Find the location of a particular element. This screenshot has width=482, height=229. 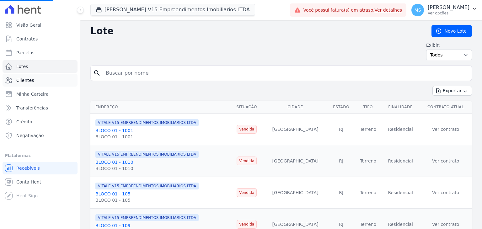

a: Negativação is located at coordinates (40, 136).